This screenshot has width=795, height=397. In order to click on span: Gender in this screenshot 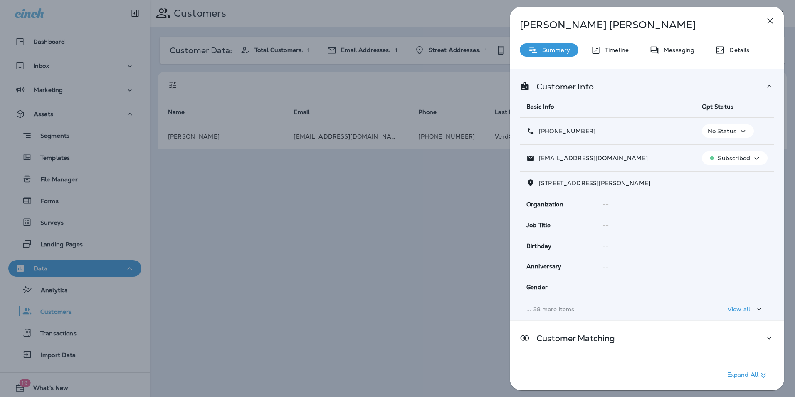, I will do `click(537, 287)`.